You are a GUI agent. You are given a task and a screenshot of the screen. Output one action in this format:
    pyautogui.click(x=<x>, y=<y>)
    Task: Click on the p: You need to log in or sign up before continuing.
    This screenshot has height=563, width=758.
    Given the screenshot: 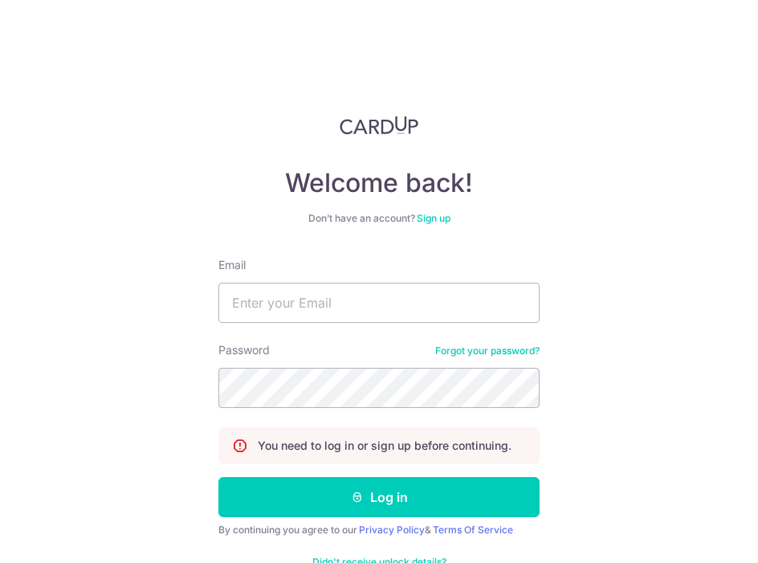 What is the action you would take?
    pyautogui.click(x=384, y=445)
    